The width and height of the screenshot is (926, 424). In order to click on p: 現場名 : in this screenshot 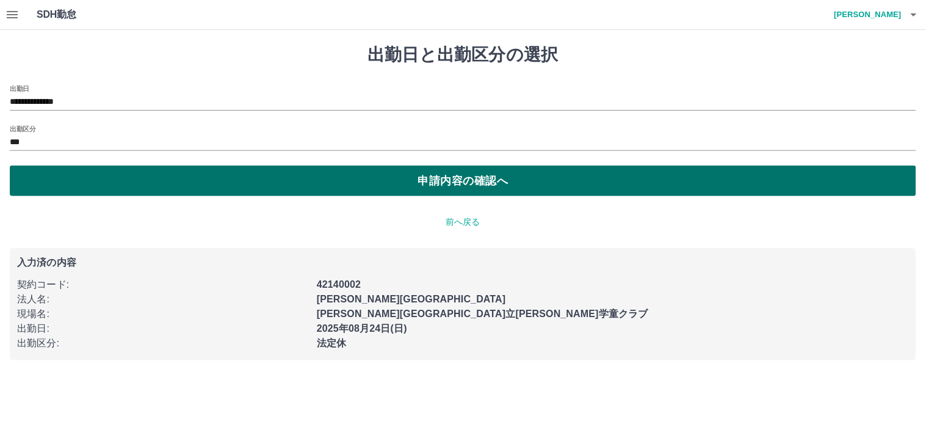, I will do `click(163, 314)`.